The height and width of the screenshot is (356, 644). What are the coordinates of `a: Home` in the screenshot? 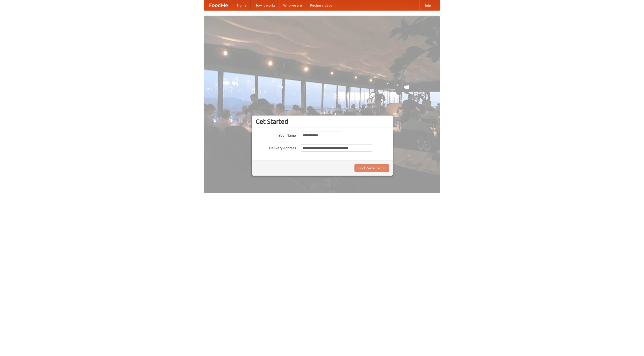 It's located at (242, 6).